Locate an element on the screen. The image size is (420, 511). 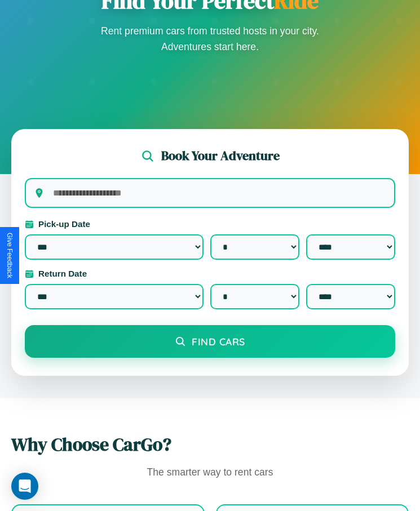
div: Give Feedback is located at coordinates (10, 255).